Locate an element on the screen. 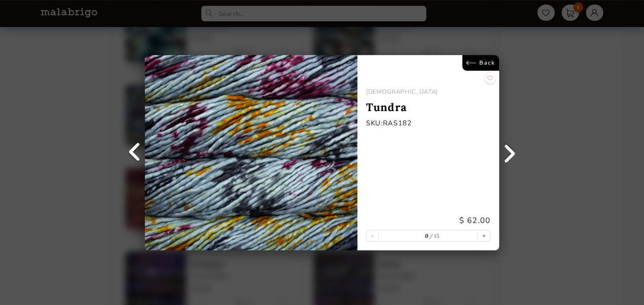 This screenshot has width=644, height=305. p: $ 62.00 is located at coordinates (428, 220).